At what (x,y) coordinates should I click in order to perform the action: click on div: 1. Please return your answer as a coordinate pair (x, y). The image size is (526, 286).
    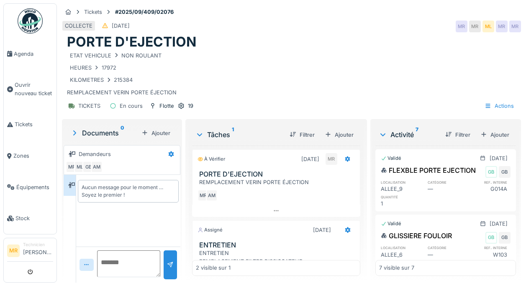
    Looking at the image, I should click on (402, 203).